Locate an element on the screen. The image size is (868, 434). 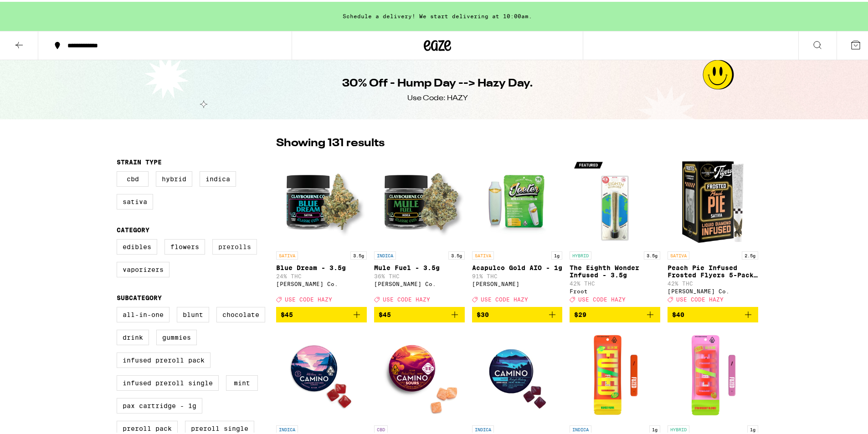
p: 24% THC is located at coordinates (321, 274).